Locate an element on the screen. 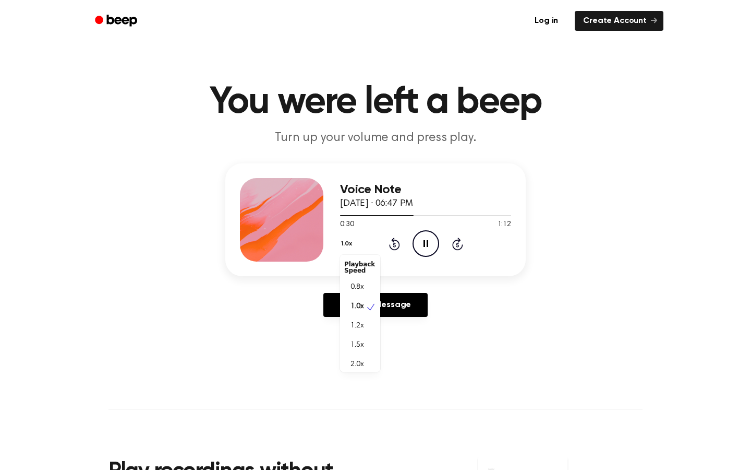 This screenshot has height=470, width=751. span: 1.0x is located at coordinates (357, 306).